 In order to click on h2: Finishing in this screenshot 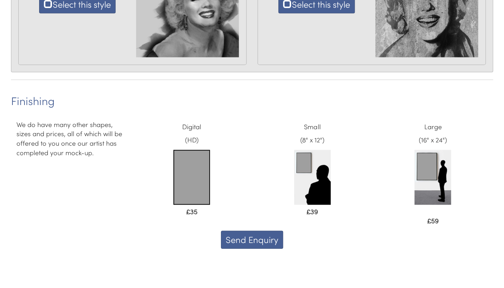, I will do `click(252, 100)`.